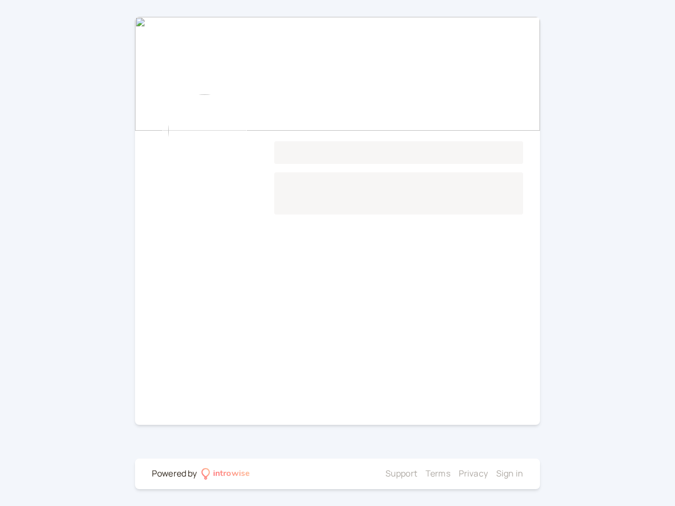  What do you see at coordinates (399, 152) in the screenshot?
I see `h1: Loading...` at bounding box center [399, 152].